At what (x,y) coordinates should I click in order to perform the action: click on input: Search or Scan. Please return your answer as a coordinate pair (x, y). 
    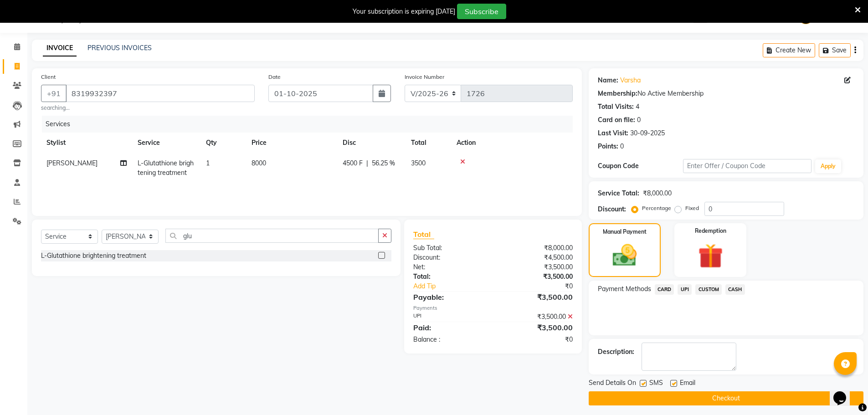
    Looking at the image, I should click on (272, 235).